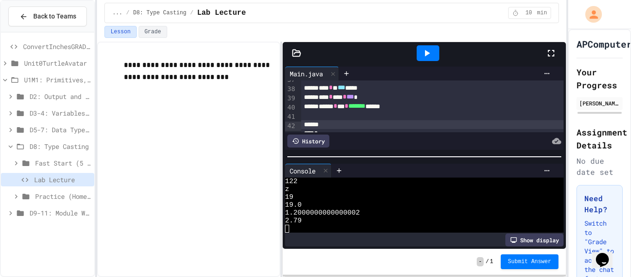  What do you see at coordinates (291, 80) in the screenshot?
I see `div: 37` at bounding box center [291, 80].